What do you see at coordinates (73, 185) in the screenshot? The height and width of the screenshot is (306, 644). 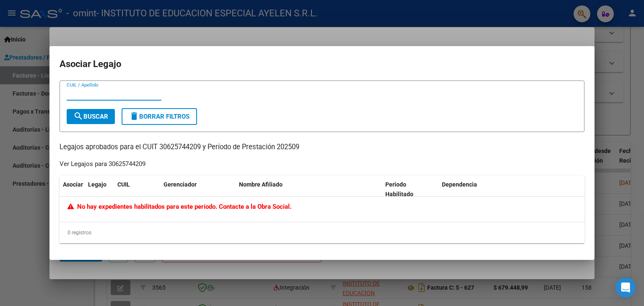 I see `span: Asociar` at bounding box center [73, 185].